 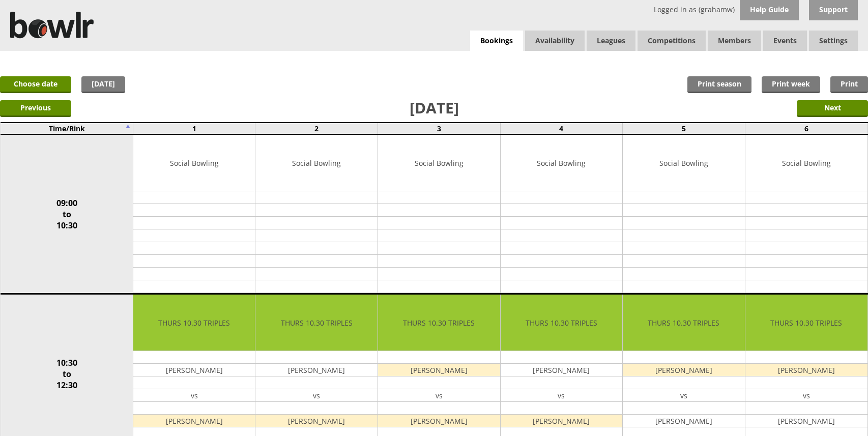 What do you see at coordinates (561, 129) in the screenshot?
I see `td: 4` at bounding box center [561, 129].